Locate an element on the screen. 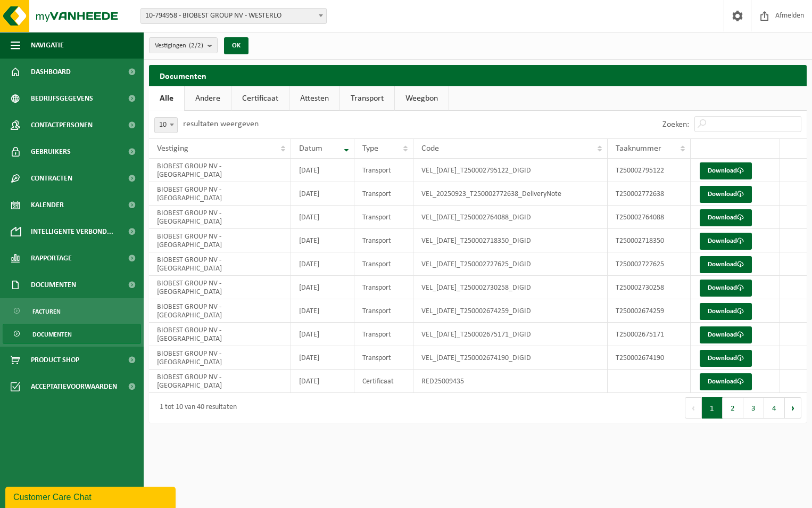  span: Datum is located at coordinates (311, 148).